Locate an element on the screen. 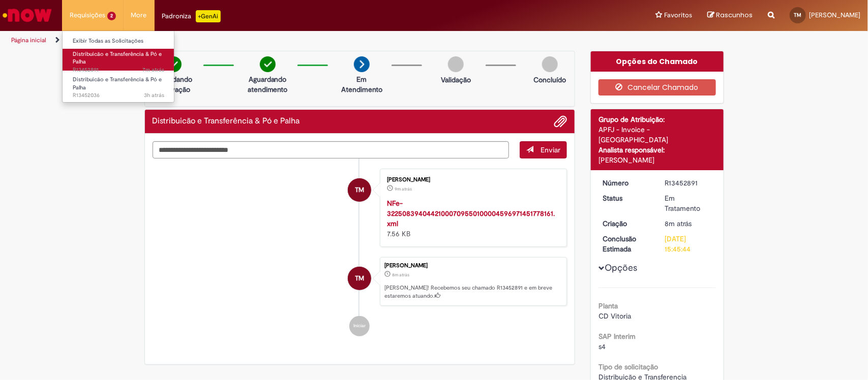  img: arrow-next.png is located at coordinates (361, 64).